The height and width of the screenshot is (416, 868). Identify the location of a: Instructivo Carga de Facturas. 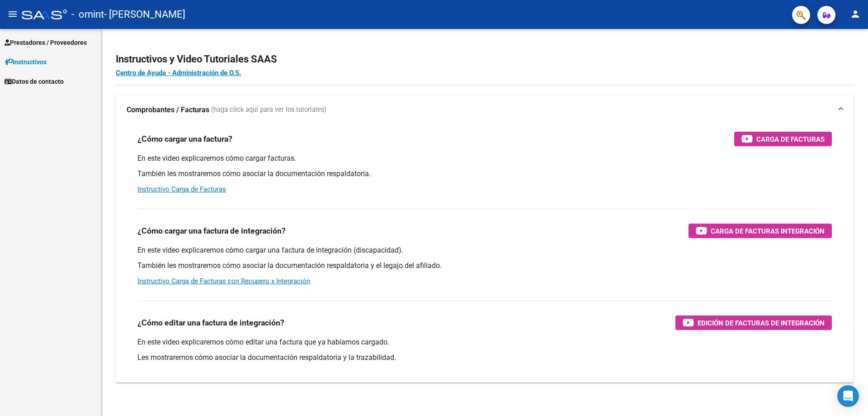
(182, 189).